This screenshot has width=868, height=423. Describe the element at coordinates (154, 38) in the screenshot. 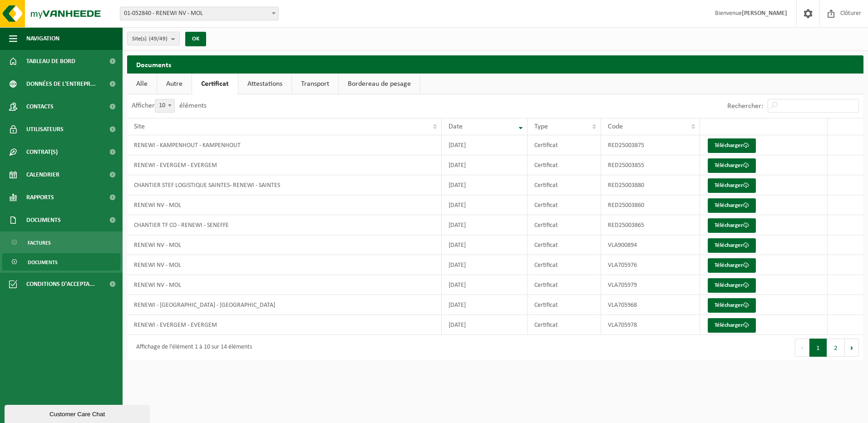

I see `button: Site(s)(49/49)` at that location.